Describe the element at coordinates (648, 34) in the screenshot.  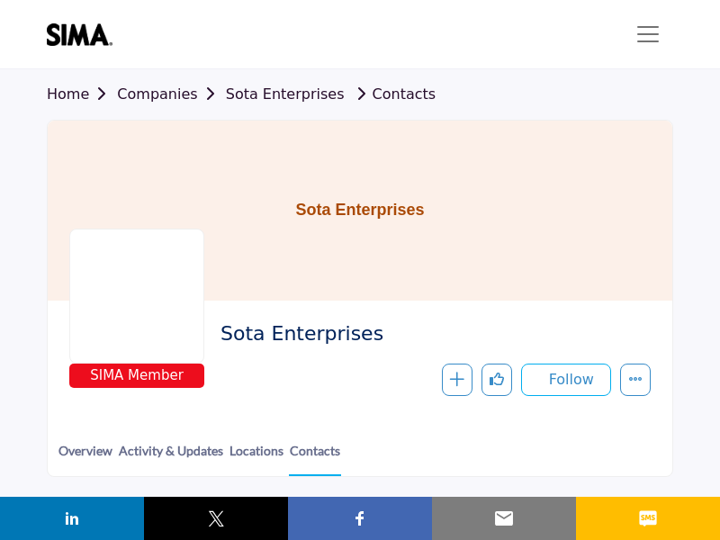
I see `button: Toggle navigation` at that location.